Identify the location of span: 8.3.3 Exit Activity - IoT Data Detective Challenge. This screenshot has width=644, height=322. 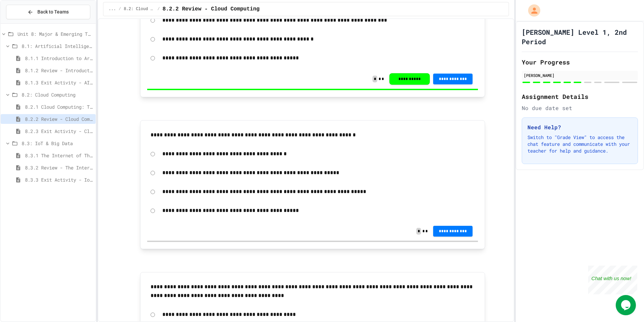
(59, 180).